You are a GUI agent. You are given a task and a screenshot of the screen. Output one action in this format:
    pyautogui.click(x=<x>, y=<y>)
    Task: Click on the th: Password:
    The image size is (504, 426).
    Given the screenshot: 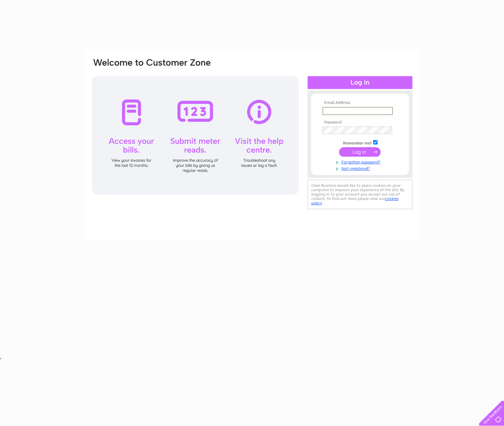 What is the action you would take?
    pyautogui.click(x=361, y=122)
    